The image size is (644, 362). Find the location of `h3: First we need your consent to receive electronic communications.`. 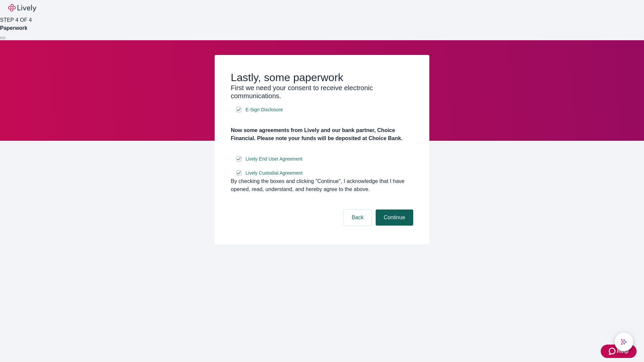

h3: First we need your consent to receive electronic communications. is located at coordinates (322, 92).